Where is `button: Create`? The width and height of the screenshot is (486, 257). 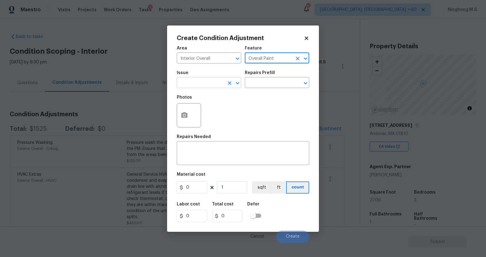 button: Create is located at coordinates (293, 237).